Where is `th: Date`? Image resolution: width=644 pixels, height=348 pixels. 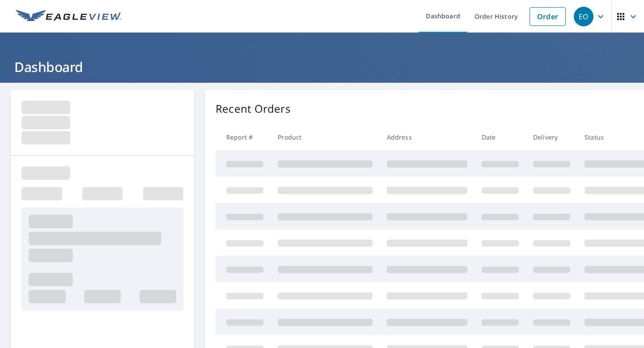 th: Date is located at coordinates (500, 137).